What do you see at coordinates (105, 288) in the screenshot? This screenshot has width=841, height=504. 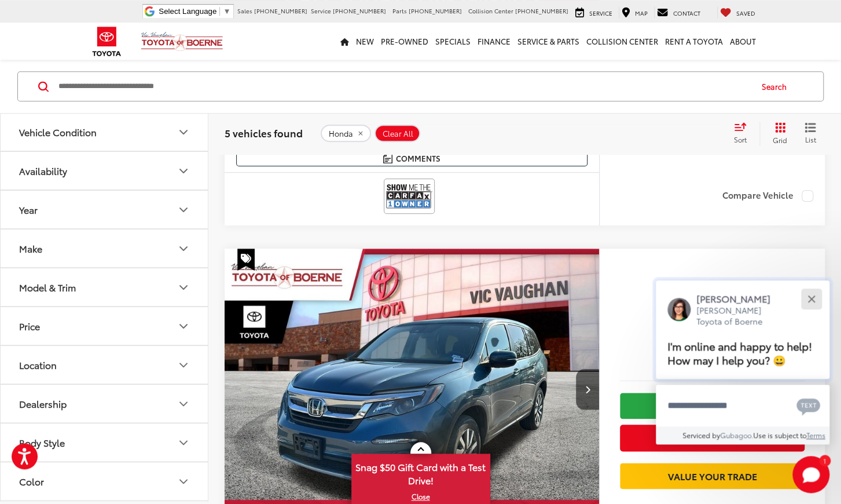 I see `button: Model & TrimModel & Trim` at bounding box center [105, 288].